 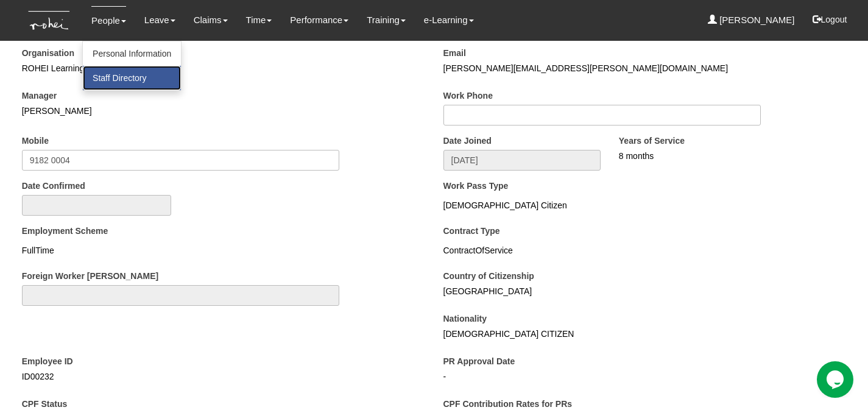 What do you see at coordinates (476, 186) in the screenshot?
I see `label: Work Pass Type` at bounding box center [476, 186].